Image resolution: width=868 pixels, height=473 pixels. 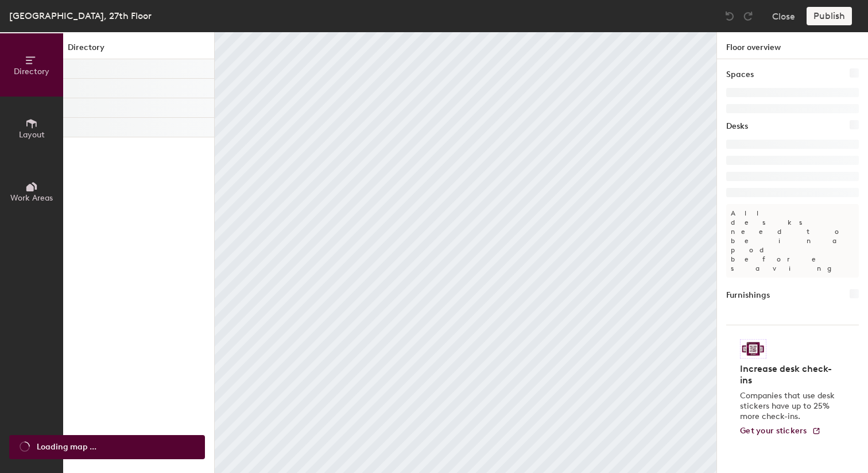 What do you see at coordinates (737, 126) in the screenshot?
I see `h1: Desks` at bounding box center [737, 126].